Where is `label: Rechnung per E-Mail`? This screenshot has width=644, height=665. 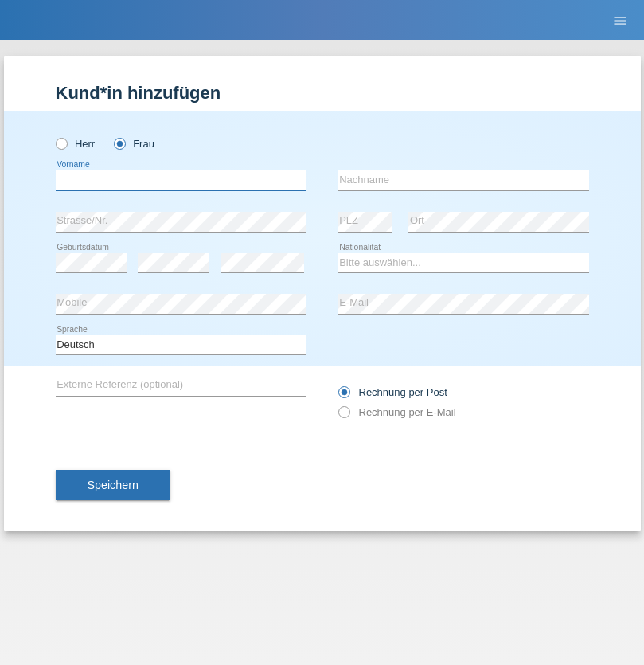
label: Rechnung per E-Mail is located at coordinates (397, 412).